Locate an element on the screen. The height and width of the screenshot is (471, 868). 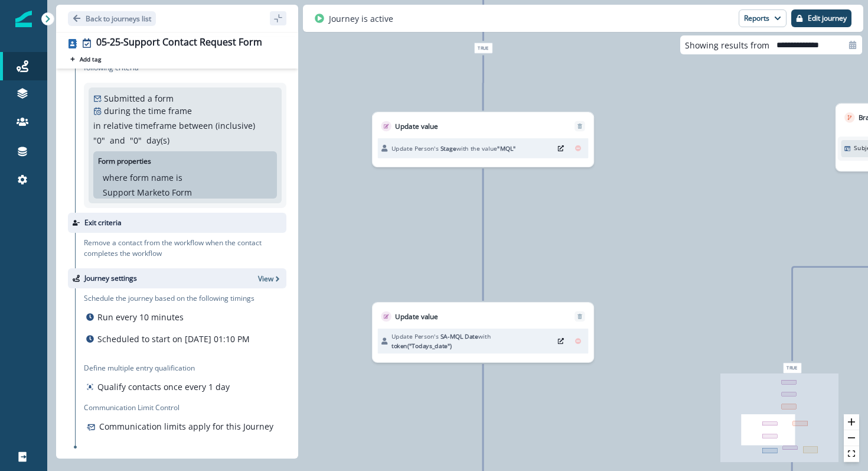
p: Update Person's with is located at coordinates (471, 341).